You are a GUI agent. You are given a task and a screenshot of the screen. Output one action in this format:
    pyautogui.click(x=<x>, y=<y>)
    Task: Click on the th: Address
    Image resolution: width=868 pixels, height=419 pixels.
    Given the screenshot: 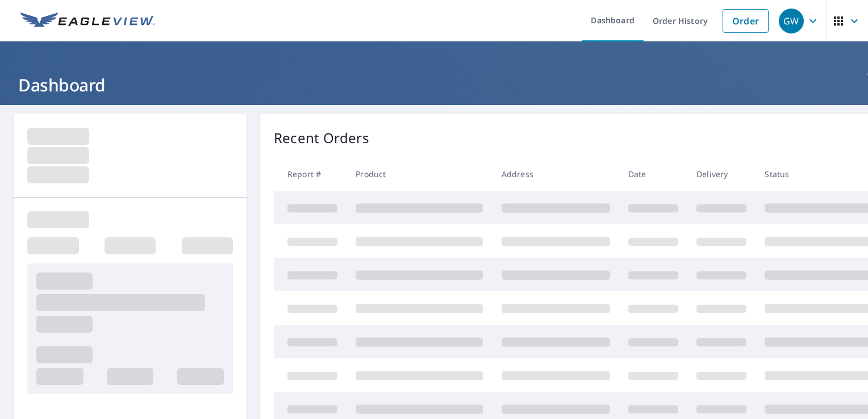 What is the action you would take?
    pyautogui.click(x=555, y=174)
    